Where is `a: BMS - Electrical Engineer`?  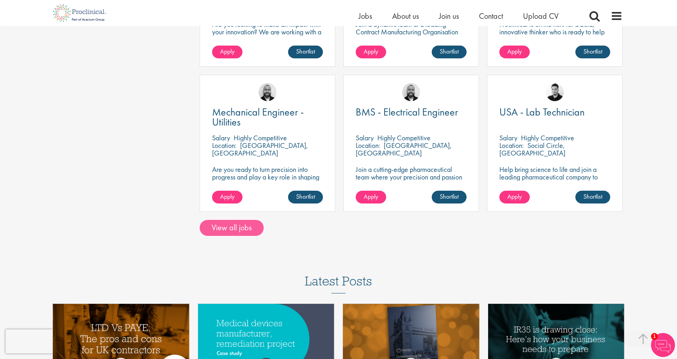 a: BMS - Electrical Engineer is located at coordinates (411, 112).